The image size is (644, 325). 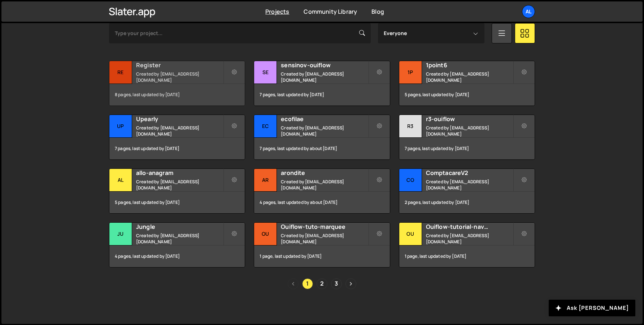 What do you see at coordinates (410, 72) in the screenshot?
I see `div: 1p` at bounding box center [410, 72].